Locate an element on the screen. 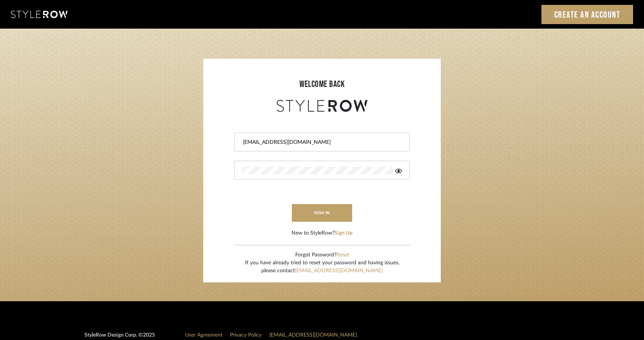 This screenshot has height=340, width=644. a: Privacy Policy is located at coordinates (246, 335).